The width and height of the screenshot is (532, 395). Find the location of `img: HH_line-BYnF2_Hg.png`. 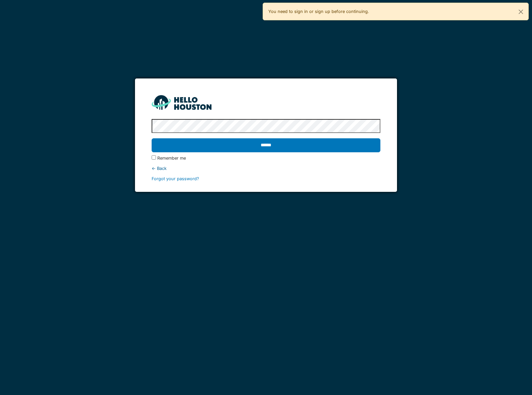

img: HH_line-BYnF2_Hg.png is located at coordinates (181, 102).